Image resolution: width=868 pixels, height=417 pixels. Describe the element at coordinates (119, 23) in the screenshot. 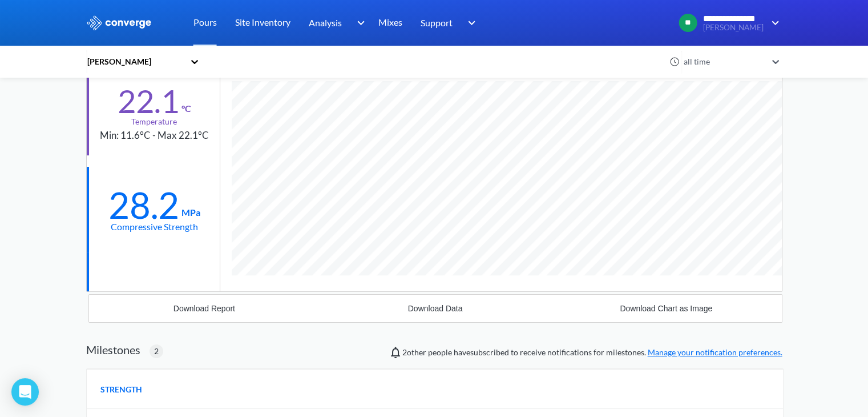

I see `img: logo_ewhite.svg` at that location.